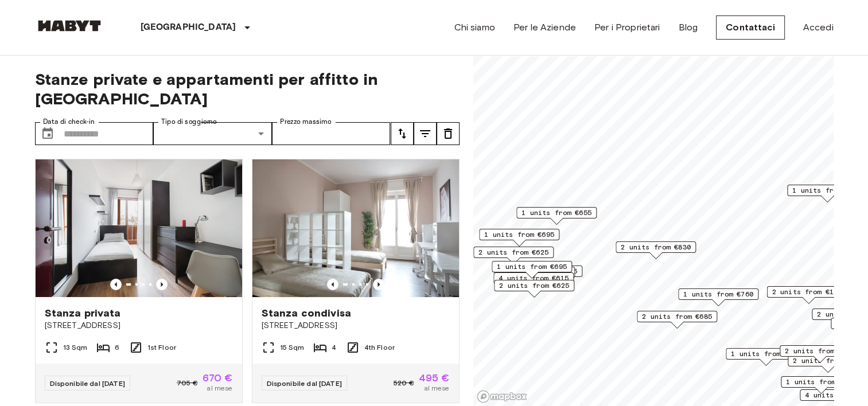 This screenshot has width=868, height=406. Describe the element at coordinates (69, 122) in the screenshot. I see `label: Data di check-in` at that location.